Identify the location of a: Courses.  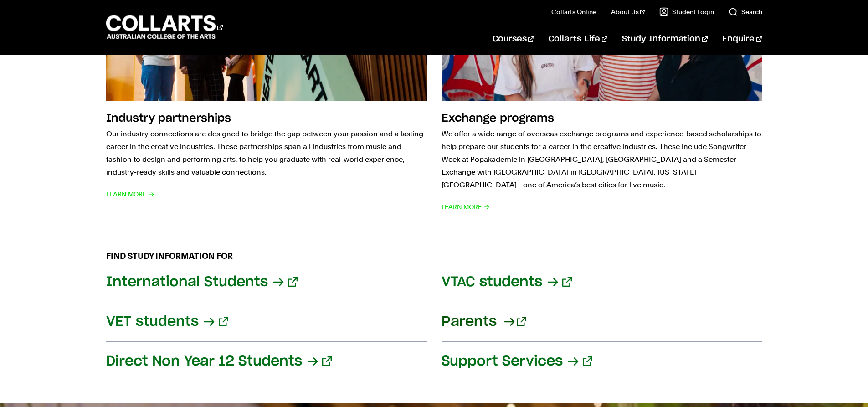
(513, 39).